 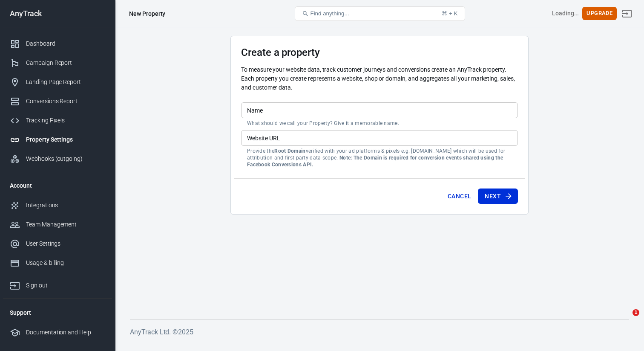 What do you see at coordinates (566, 13) in the screenshot?
I see `div: Account id: <>` at bounding box center [566, 13].